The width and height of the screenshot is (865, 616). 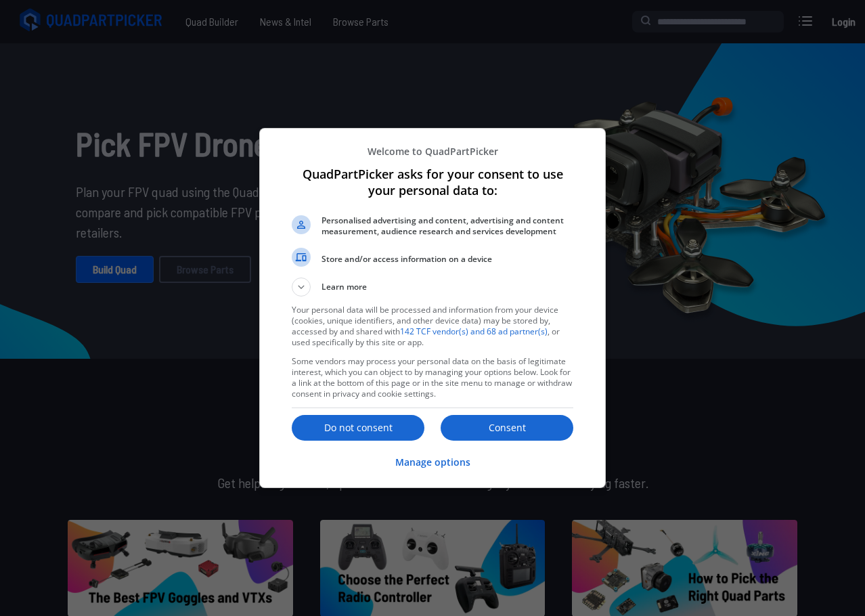 I want to click on p: Consent, so click(x=507, y=428).